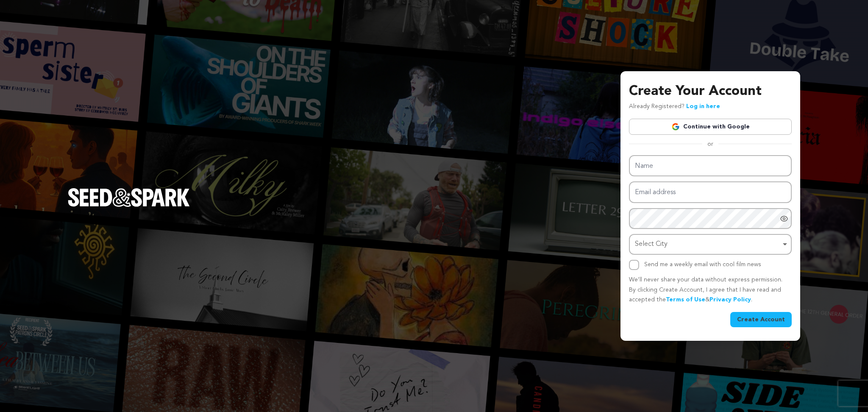 Image resolution: width=868 pixels, height=412 pixels. I want to click on h3: Create Your Account, so click(710, 91).